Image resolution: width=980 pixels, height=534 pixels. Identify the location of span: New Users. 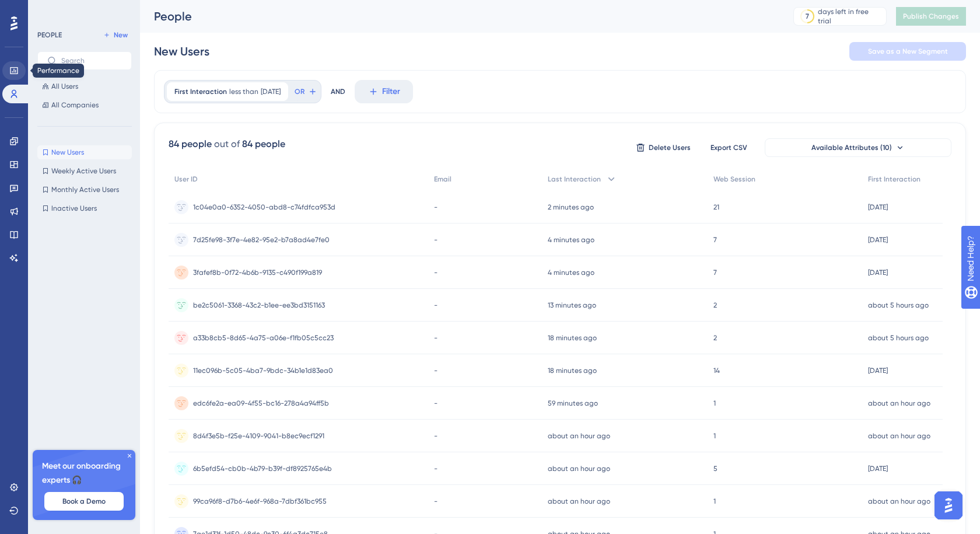
(67, 153).